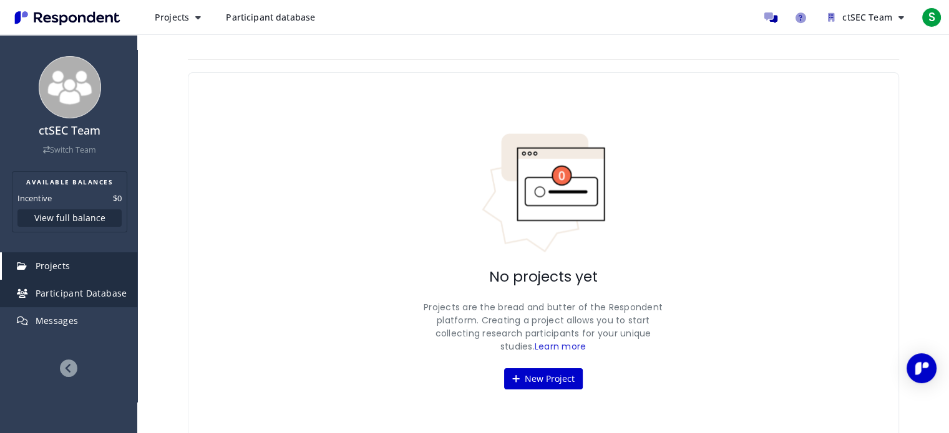  I want to click on p: Projects are the bread and butter of the Respondent platform. Creating a project allows you to st..., so click(543, 327).